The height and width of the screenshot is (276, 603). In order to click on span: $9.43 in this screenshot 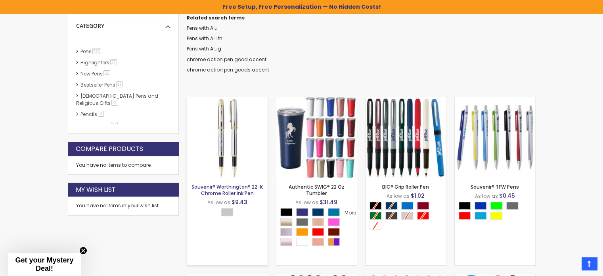, I will do `click(239, 202)`.